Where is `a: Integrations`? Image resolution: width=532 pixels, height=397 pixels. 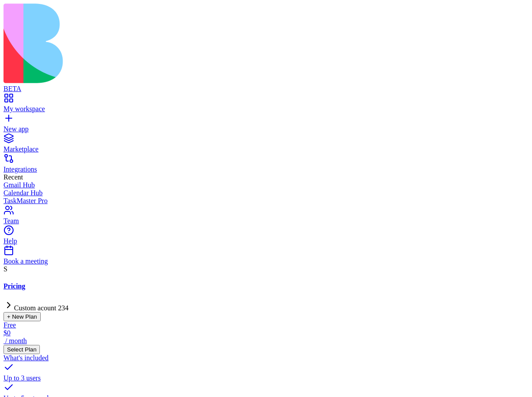
a: Integrations is located at coordinates (266, 166).